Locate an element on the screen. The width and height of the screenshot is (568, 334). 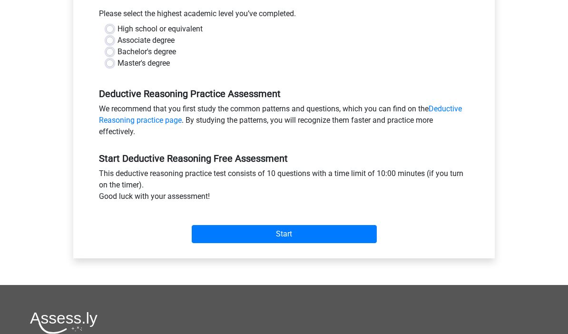
input: Start is located at coordinates (284, 234).